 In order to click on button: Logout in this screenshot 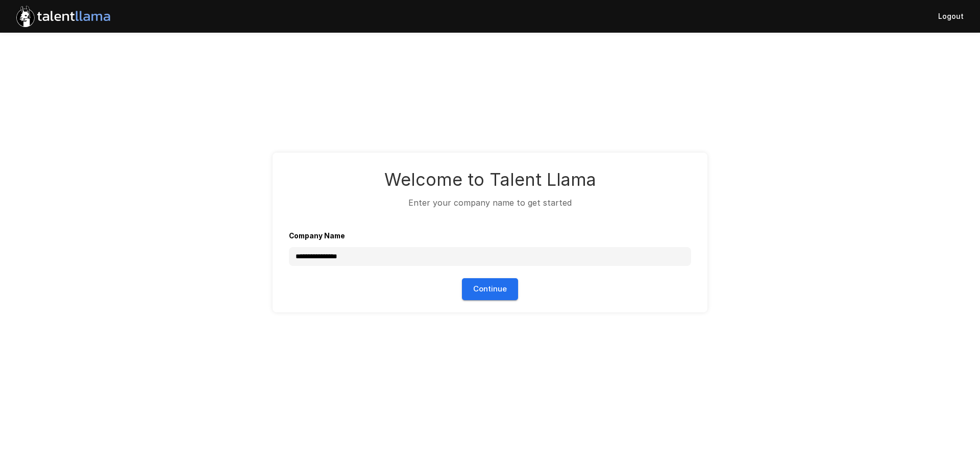, I will do `click(951, 17)`.